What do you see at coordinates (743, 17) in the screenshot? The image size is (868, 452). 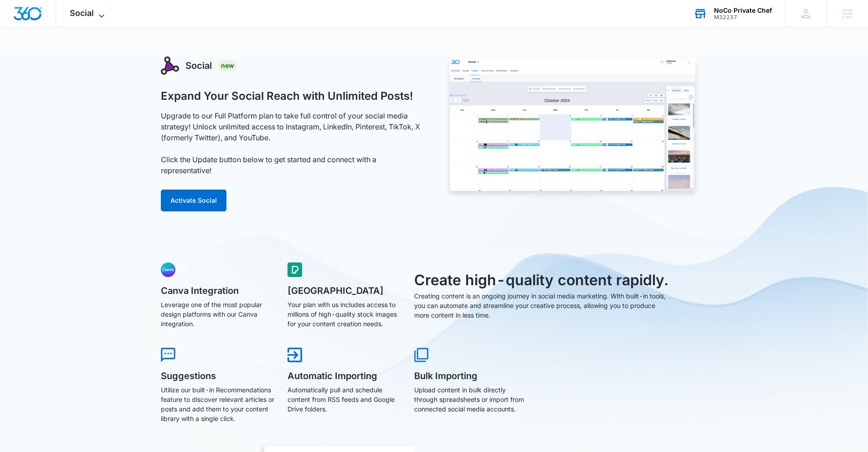 I see `div: account id` at bounding box center [743, 17].